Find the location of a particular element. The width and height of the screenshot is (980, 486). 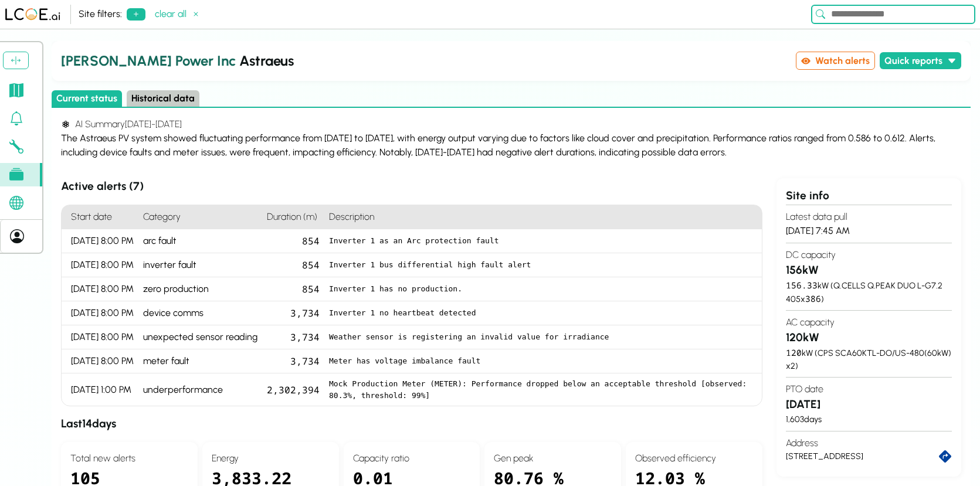

div: Site filters: is located at coordinates (101, 14).